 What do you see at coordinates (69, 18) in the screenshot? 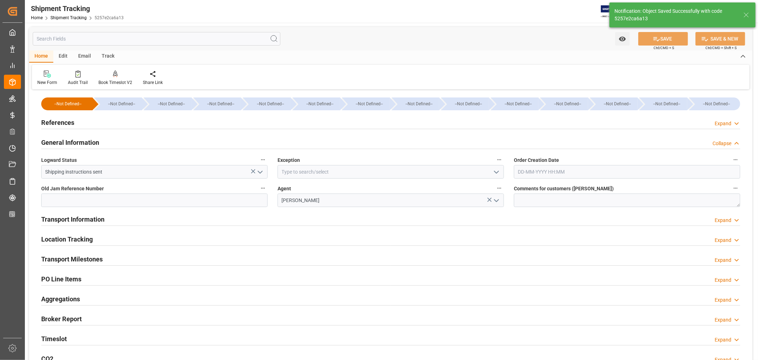
I see `a: Shipment Tracking` at bounding box center [69, 18].